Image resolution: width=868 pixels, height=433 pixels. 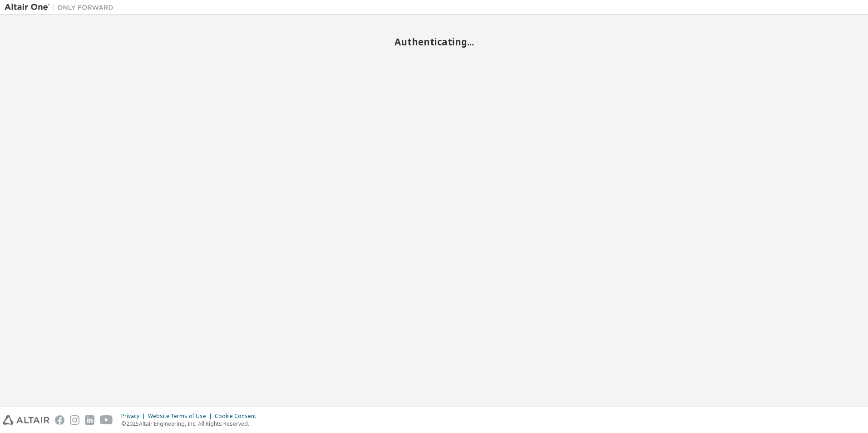 I want to click on img: facebook.svg, so click(x=60, y=420).